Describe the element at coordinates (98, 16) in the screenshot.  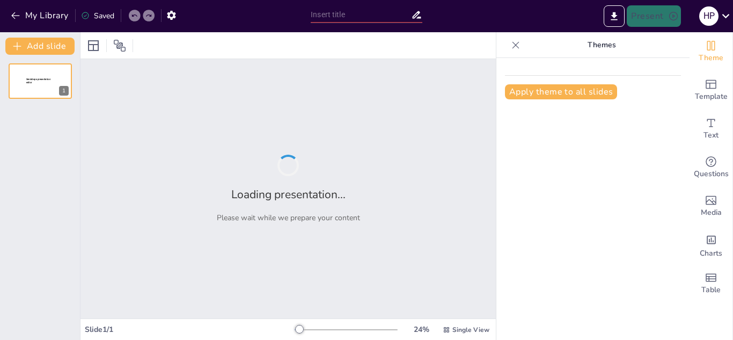
I see `div: Saved` at that location.